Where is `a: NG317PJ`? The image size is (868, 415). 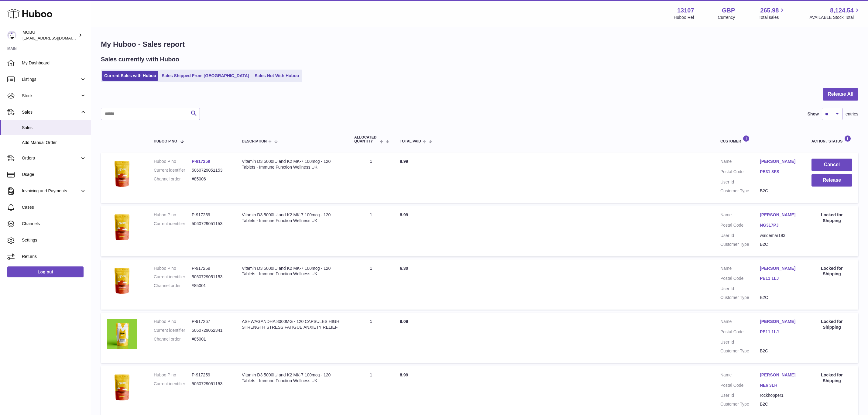
a: NG317PJ is located at coordinates (779, 225).